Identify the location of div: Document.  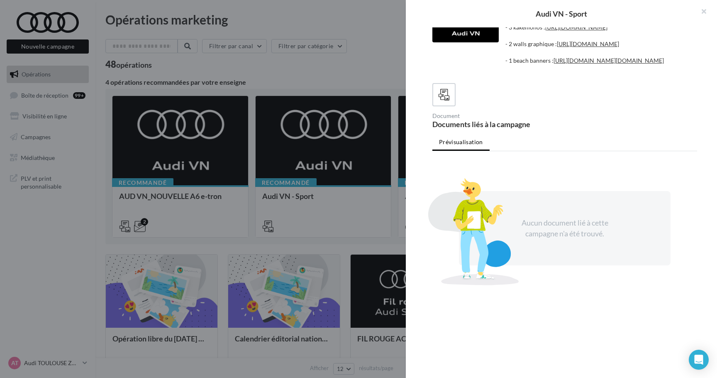
(497, 116).